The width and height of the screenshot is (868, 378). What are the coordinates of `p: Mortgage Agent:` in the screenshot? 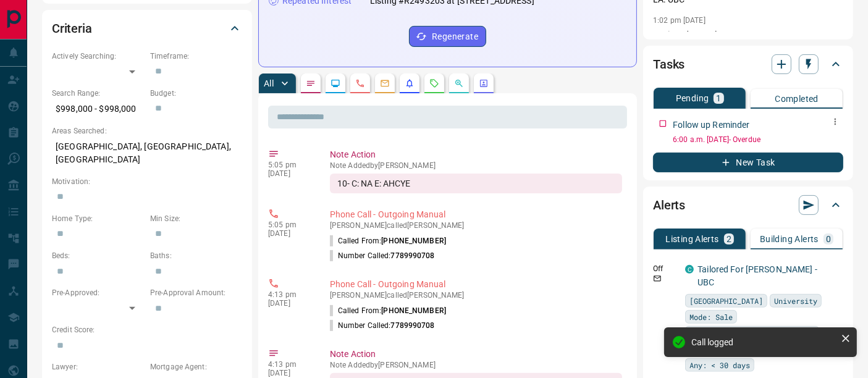 It's located at (196, 367).